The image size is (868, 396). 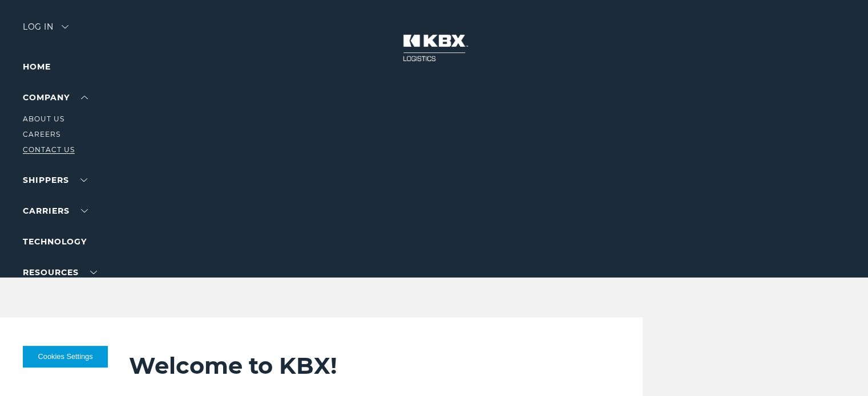 What do you see at coordinates (65, 27) in the screenshot?
I see `img: arrow` at bounding box center [65, 27].